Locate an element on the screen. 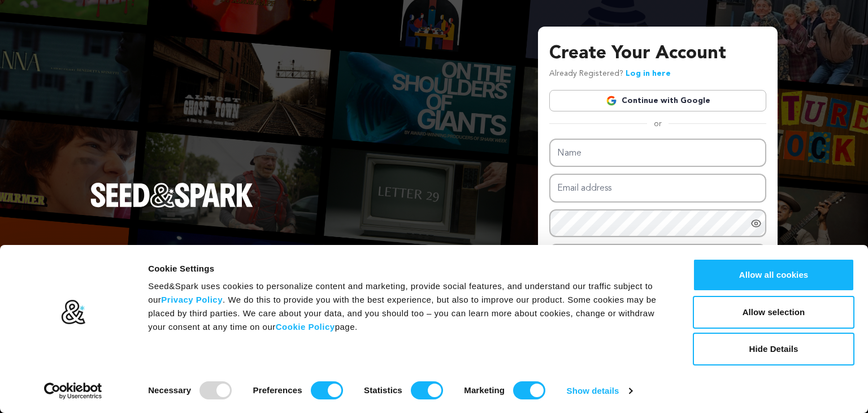  a: Cookie Policy is located at coordinates (305, 326).